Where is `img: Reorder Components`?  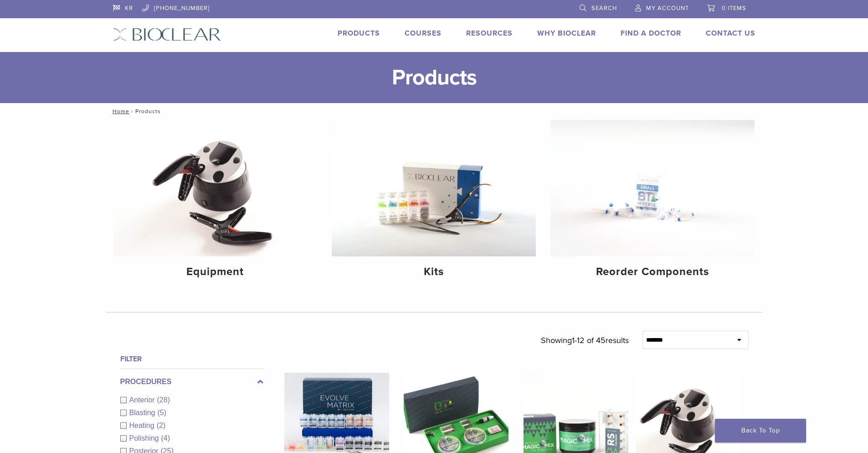 img: Reorder Components is located at coordinates (653, 188).